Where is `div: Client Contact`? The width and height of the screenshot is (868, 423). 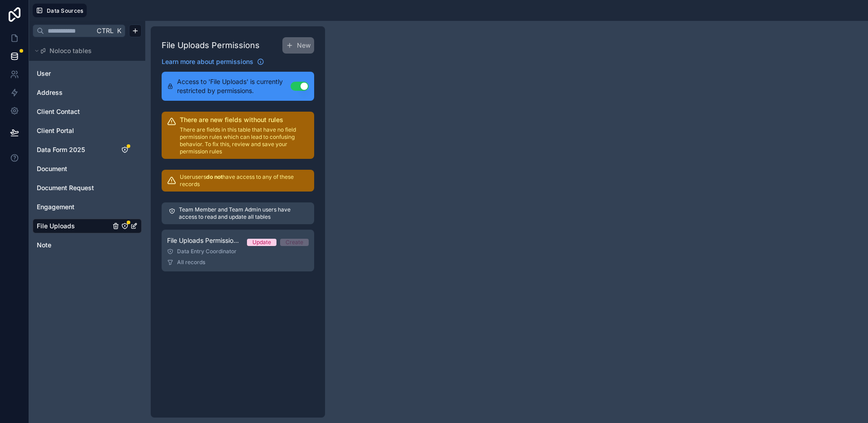
div: Client Contact is located at coordinates (87, 111).